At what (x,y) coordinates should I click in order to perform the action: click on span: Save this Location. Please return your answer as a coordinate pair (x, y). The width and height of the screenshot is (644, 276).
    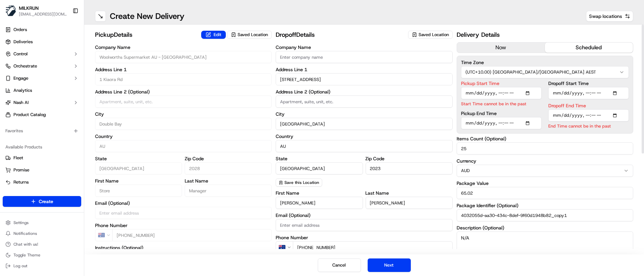
    Looking at the image, I should click on (302, 182).